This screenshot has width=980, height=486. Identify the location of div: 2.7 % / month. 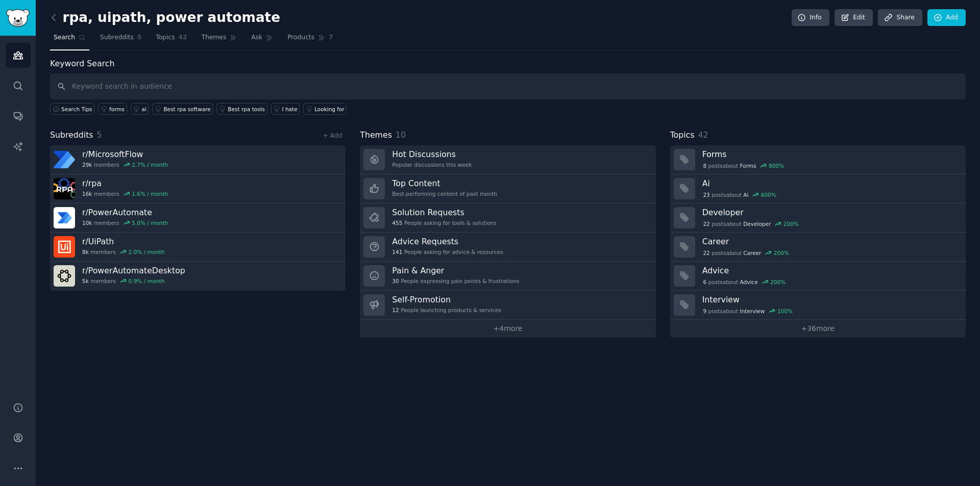
(150, 165).